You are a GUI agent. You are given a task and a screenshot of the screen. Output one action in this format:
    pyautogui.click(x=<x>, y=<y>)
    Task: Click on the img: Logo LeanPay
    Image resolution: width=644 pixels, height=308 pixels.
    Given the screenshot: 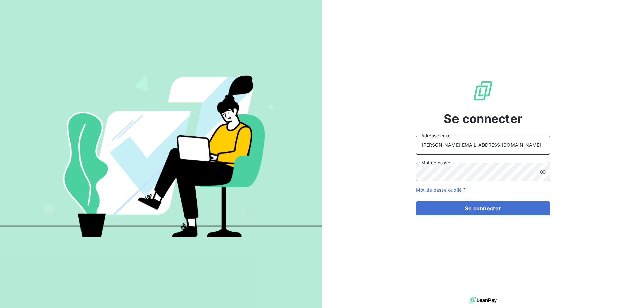 What is the action you would take?
    pyautogui.click(x=482, y=91)
    